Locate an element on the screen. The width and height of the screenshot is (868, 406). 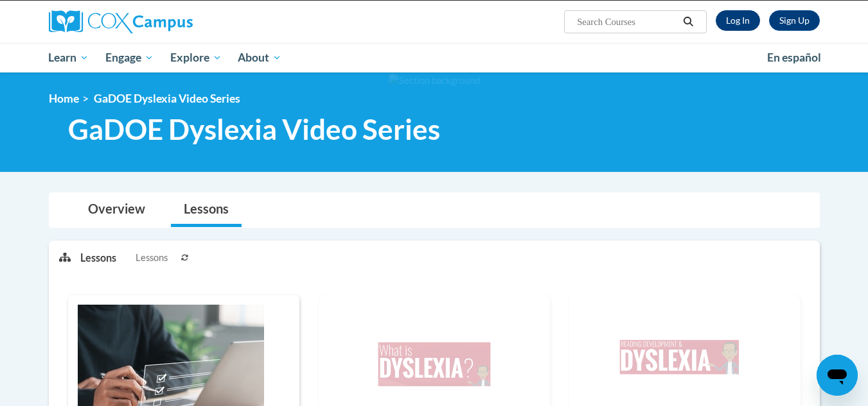
div: Main menu is located at coordinates (434, 58).